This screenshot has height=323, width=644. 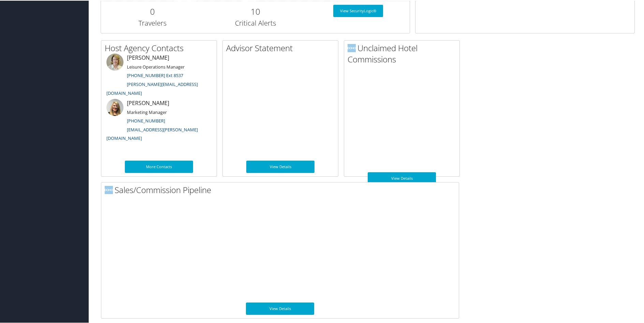 What do you see at coordinates (115, 107) in the screenshot?
I see `img: ali-moffitt.jpg` at bounding box center [115, 107].